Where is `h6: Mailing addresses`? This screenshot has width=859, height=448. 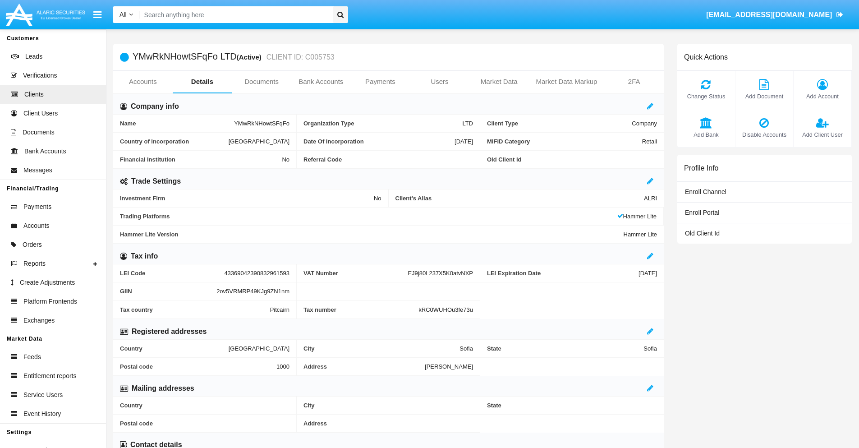 h6: Mailing addresses is located at coordinates (163, 388).